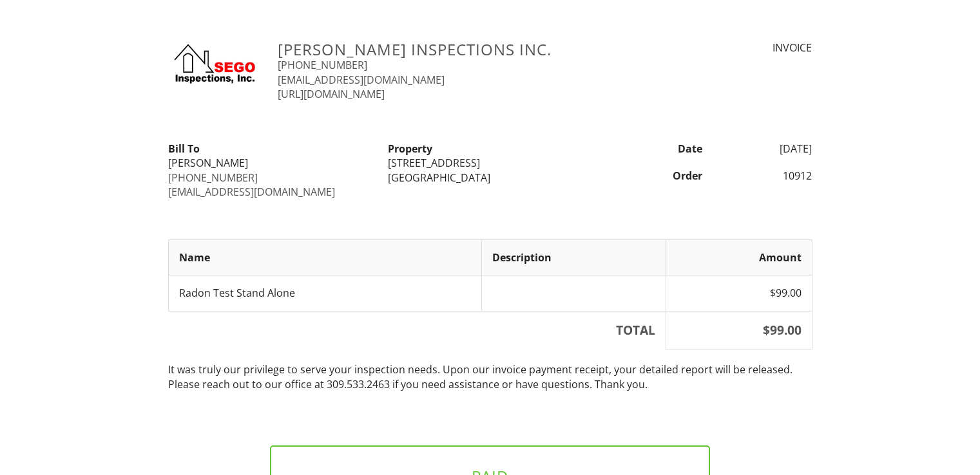 This screenshot has width=980, height=475. Describe the element at coordinates (574, 257) in the screenshot. I see `th: Description` at that location.